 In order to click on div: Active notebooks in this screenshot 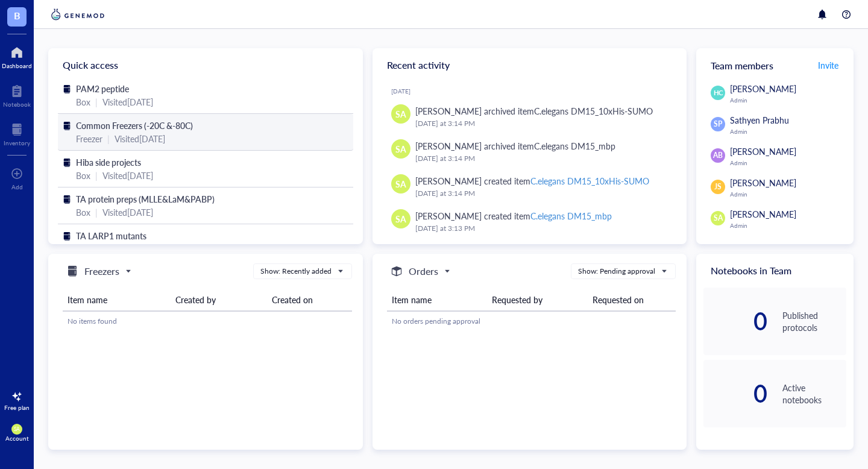, I will do `click(815, 393)`.